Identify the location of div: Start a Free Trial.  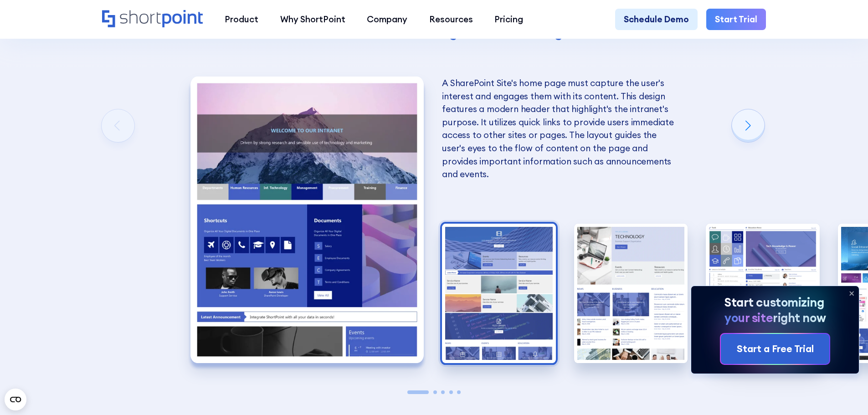
(776, 349).